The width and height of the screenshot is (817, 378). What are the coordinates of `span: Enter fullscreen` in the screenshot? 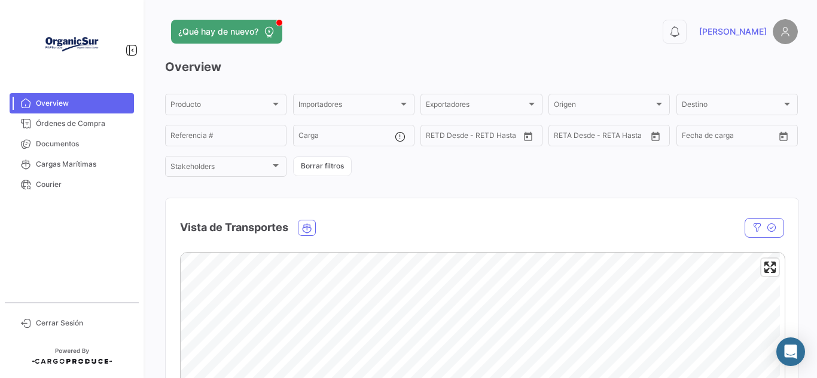 It's located at (770, 267).